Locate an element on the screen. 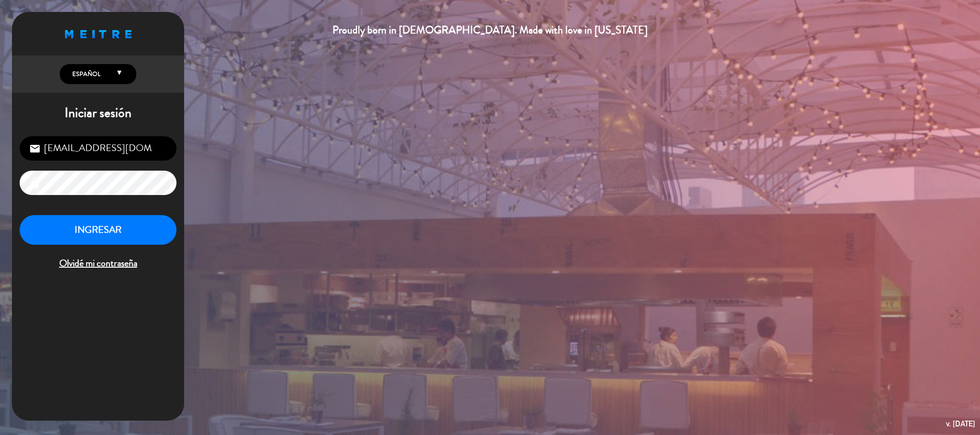 This screenshot has height=435, width=980. span: Olvidé mi contraseña is located at coordinates (98, 263).